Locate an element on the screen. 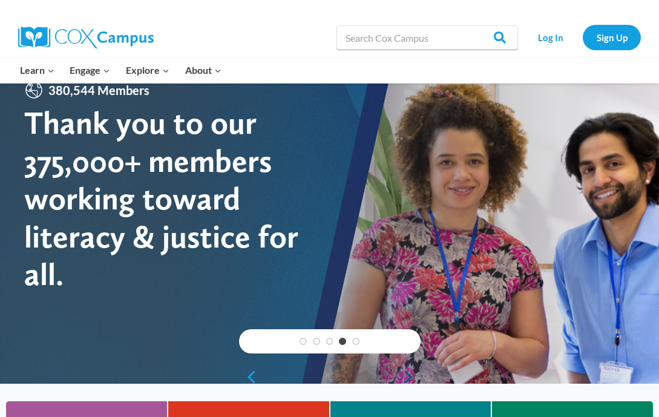  span: 380,544 Members is located at coordinates (99, 90).